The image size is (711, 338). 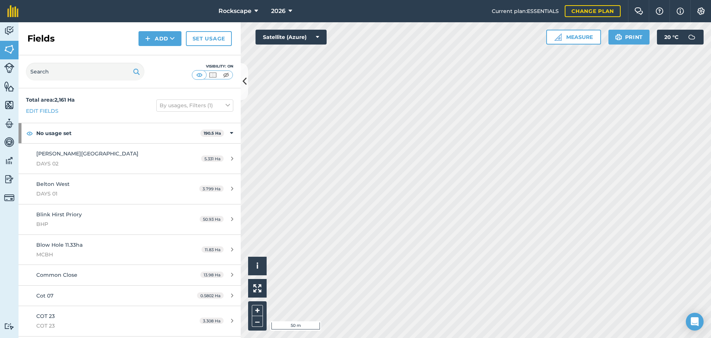 I want to click on a: Belton WestDAYS 013.799 Ha, so click(x=130, y=189).